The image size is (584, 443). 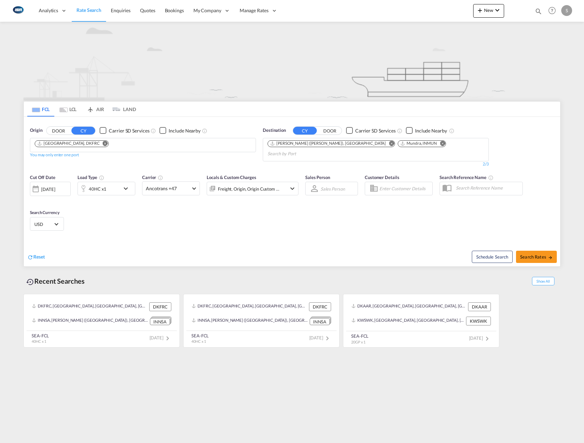 I want to click on span: Sales Person, so click(x=317, y=177).